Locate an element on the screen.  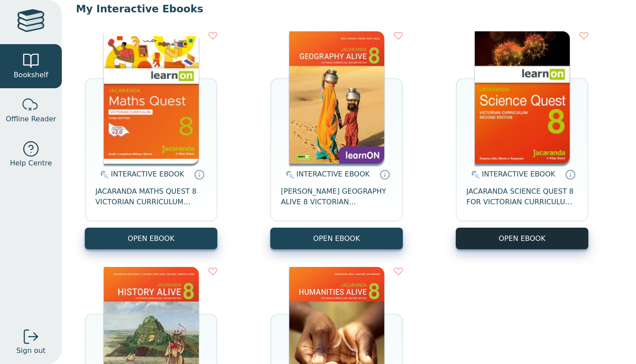
span: Offline Reader is located at coordinates (31, 119).